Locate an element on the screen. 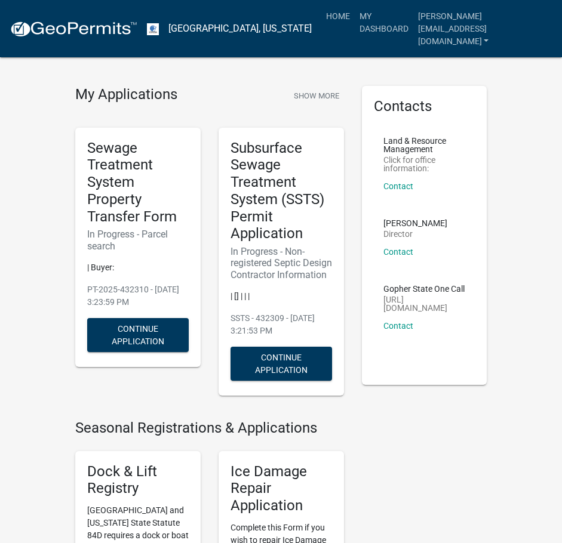 The height and width of the screenshot is (543, 562). p: Click for office information: is located at coordinates (424, 164).